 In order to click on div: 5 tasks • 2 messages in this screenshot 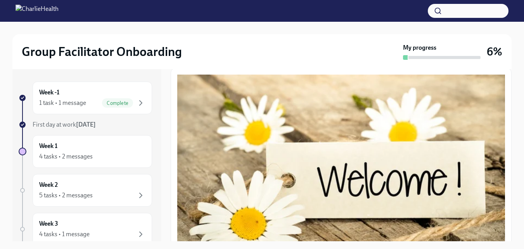, I will do `click(66, 195)`.